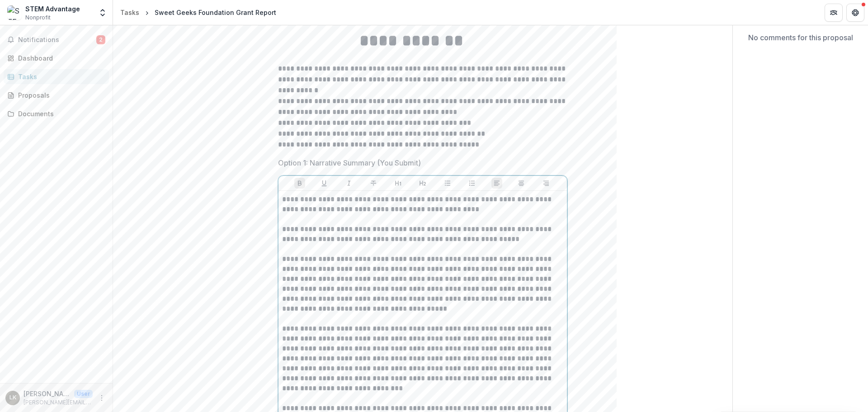 This screenshot has height=412, width=868. I want to click on a: Documents, so click(56, 113).